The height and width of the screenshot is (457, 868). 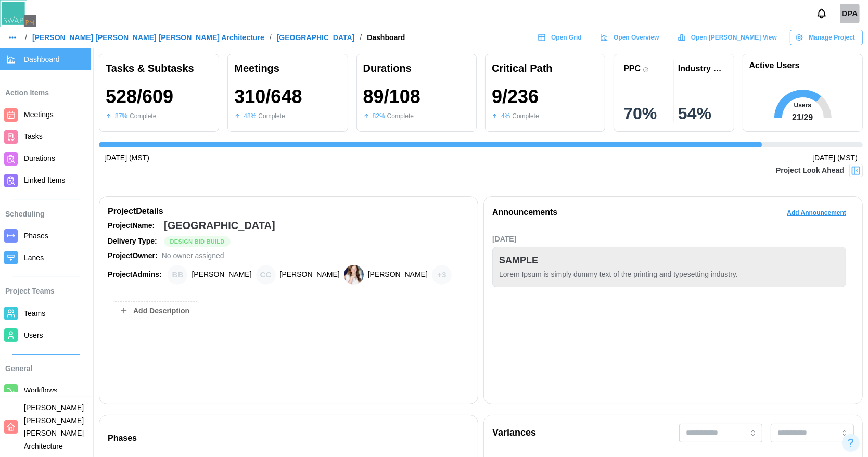 I want to click on a: Open Grid, so click(x=561, y=38).